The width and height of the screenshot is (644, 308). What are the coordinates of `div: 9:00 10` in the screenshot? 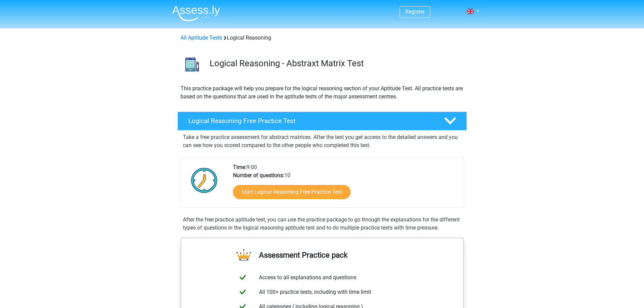 It's located at (346, 185).